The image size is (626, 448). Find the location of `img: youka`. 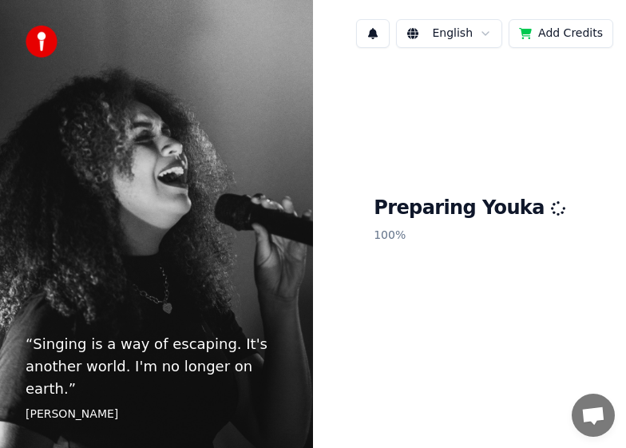

img: youka is located at coordinates (42, 42).